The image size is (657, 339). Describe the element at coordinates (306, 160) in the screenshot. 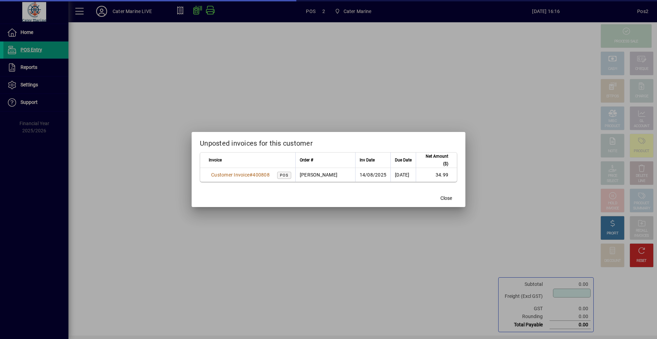

I see `span: Order #` at that location.